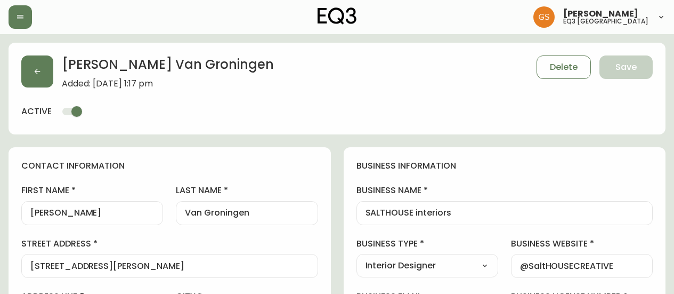 The width and height of the screenshot is (674, 294). I want to click on label: last name, so click(247, 190).